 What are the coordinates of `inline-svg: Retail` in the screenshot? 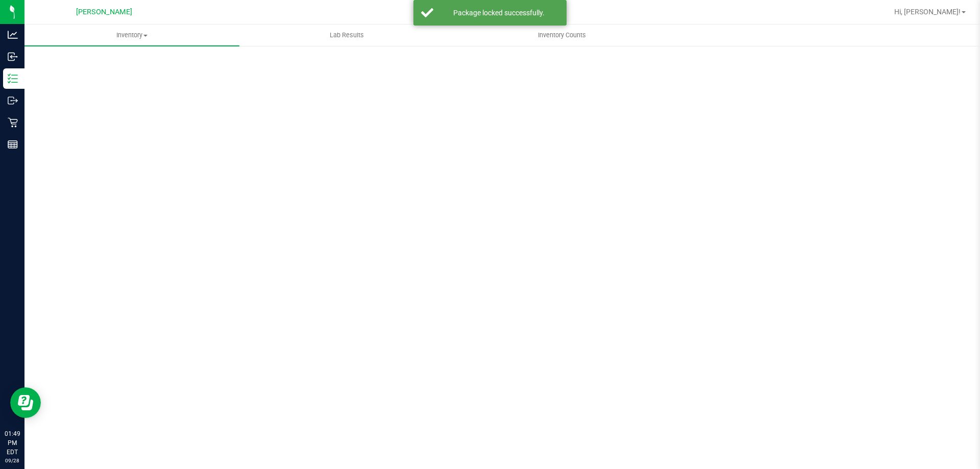 It's located at (13, 123).